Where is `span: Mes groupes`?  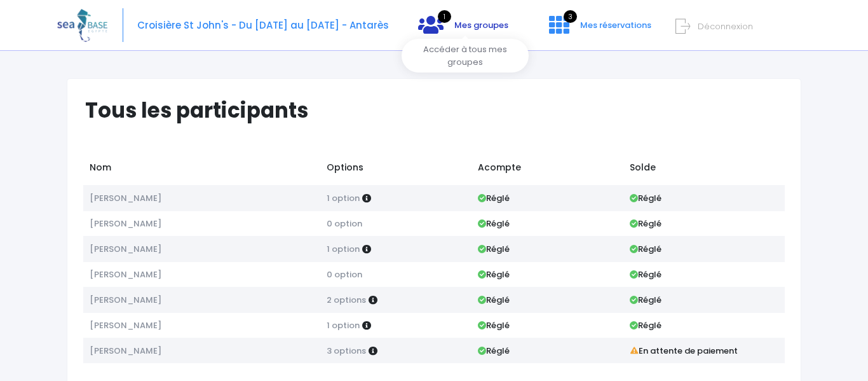
span: Mes groupes is located at coordinates (481, 25).